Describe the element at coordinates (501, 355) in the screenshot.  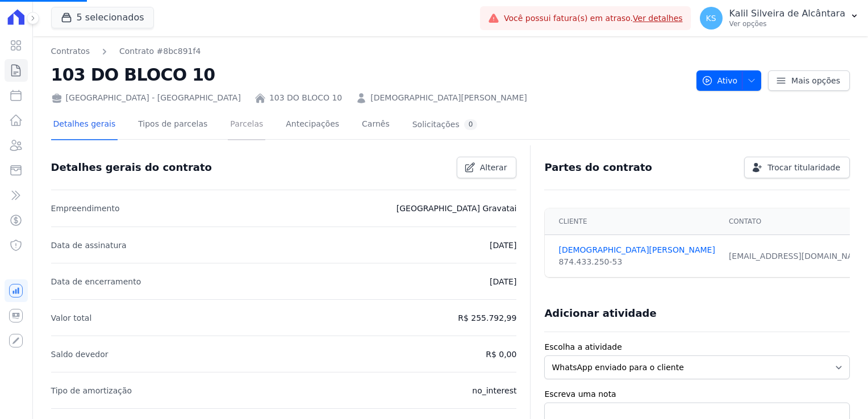
I see `p: R$ 0,00` at that location.